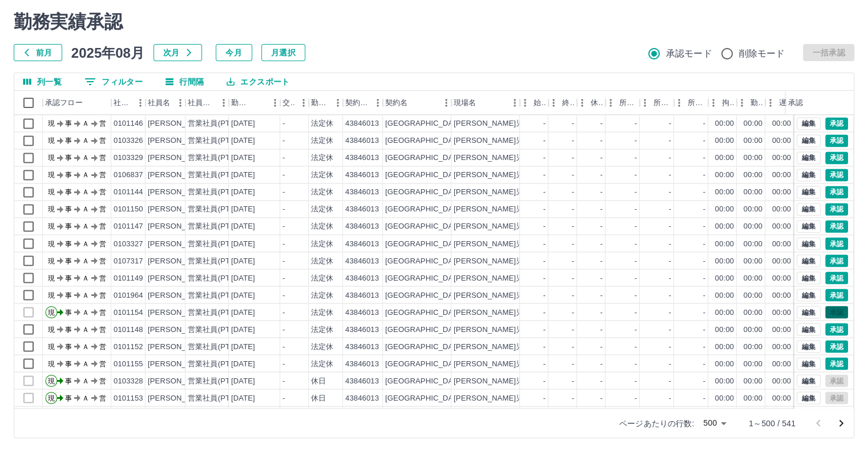  I want to click on div: 交通費, so click(294, 103).